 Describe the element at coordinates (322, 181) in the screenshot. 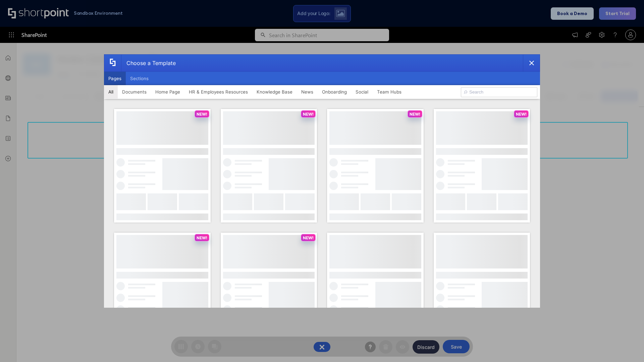

I see `div: template selector` at that location.